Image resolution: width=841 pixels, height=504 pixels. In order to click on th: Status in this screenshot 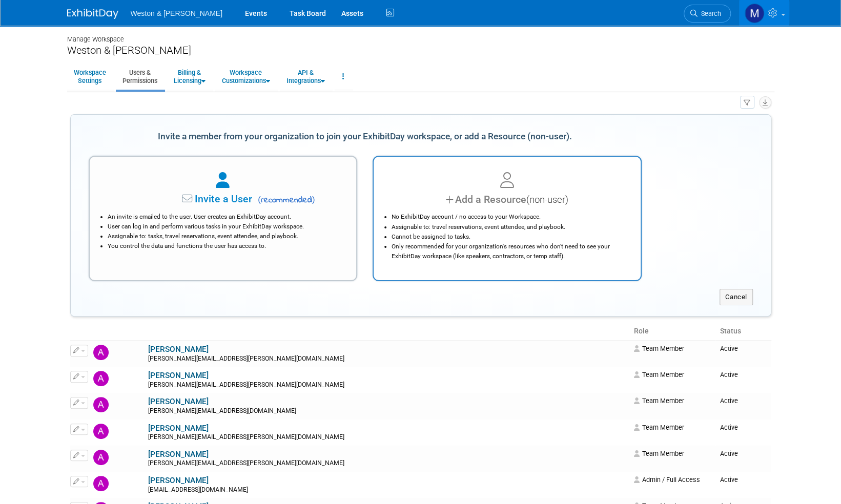, I will do `click(743, 332)`.